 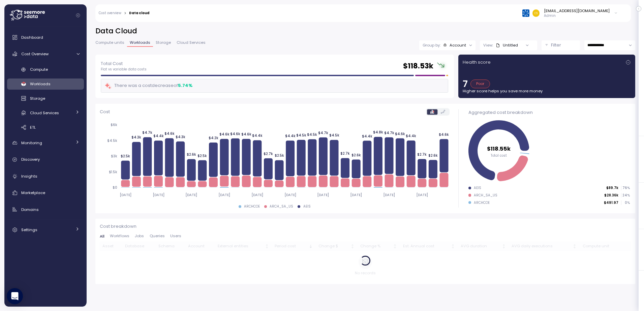 I want to click on tspan: Total cost, so click(x=498, y=155).